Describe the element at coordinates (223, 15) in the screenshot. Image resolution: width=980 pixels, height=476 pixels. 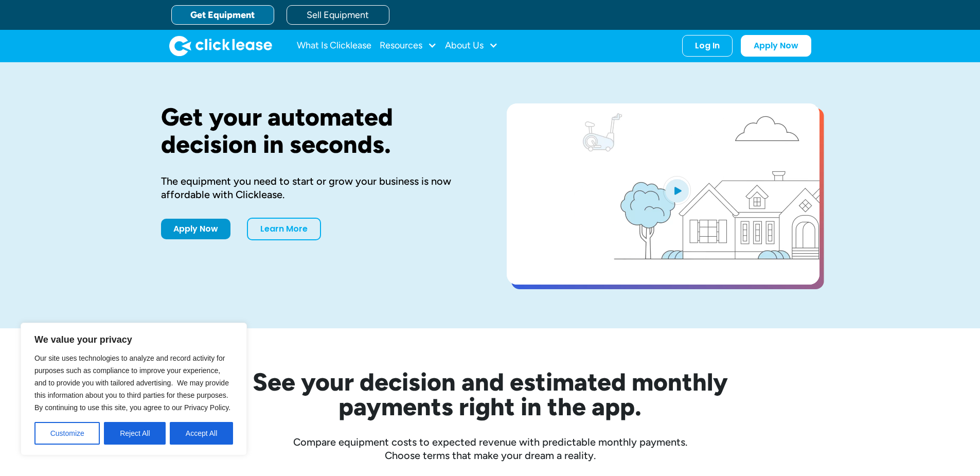
I see `a: Get Equipment` at that location.